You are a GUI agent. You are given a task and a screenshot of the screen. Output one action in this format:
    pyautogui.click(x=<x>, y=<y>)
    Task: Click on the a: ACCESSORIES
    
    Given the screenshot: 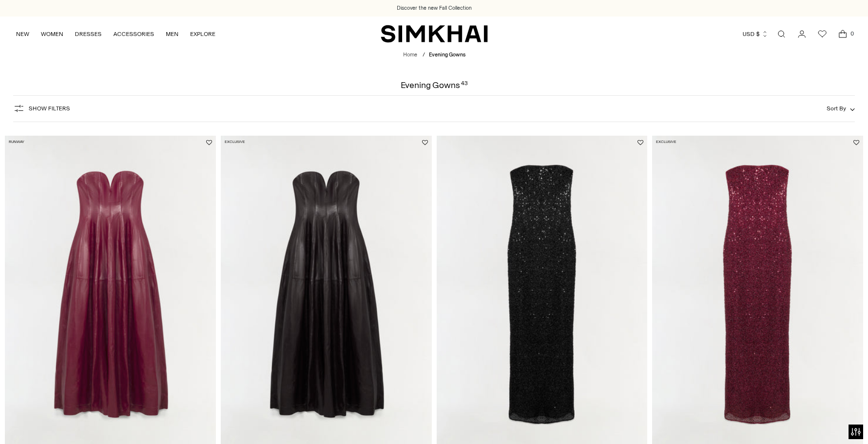 What is the action you would take?
    pyautogui.click(x=134, y=34)
    